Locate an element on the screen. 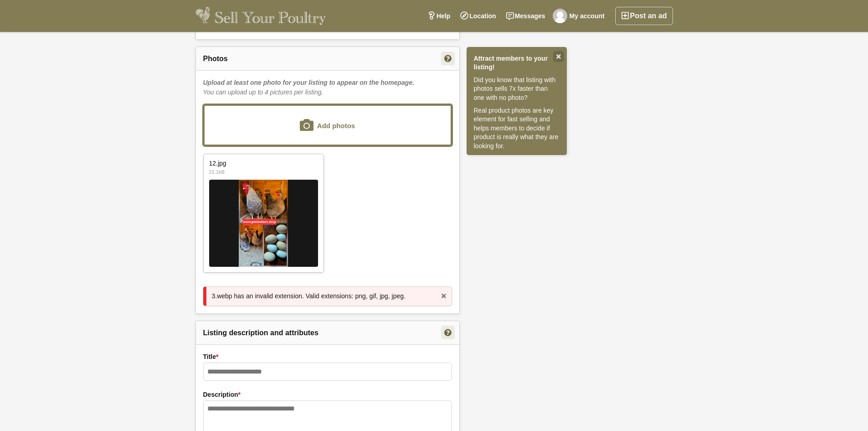 This screenshot has width=868, height=431. div: You can upload up to 4 pictures per listing. is located at coordinates (327, 87).